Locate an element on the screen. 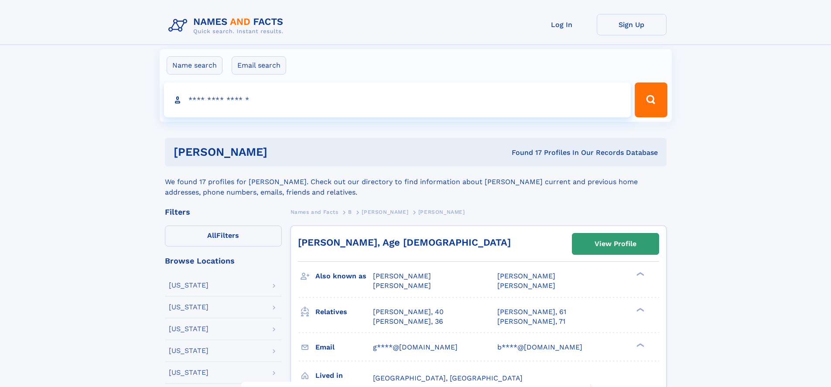 This screenshot has width=831, height=387. div: View Profile is located at coordinates (616, 244).